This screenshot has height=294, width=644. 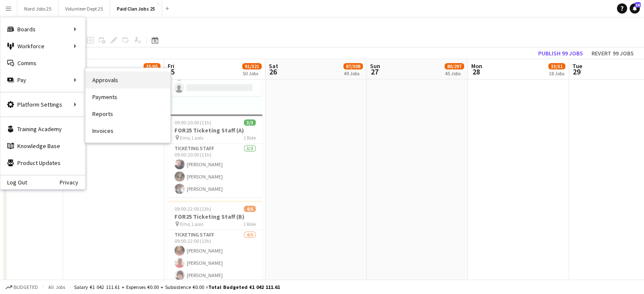 What do you see at coordinates (252, 73) in the screenshot?
I see `div: 50 Jobs` at bounding box center [252, 73].